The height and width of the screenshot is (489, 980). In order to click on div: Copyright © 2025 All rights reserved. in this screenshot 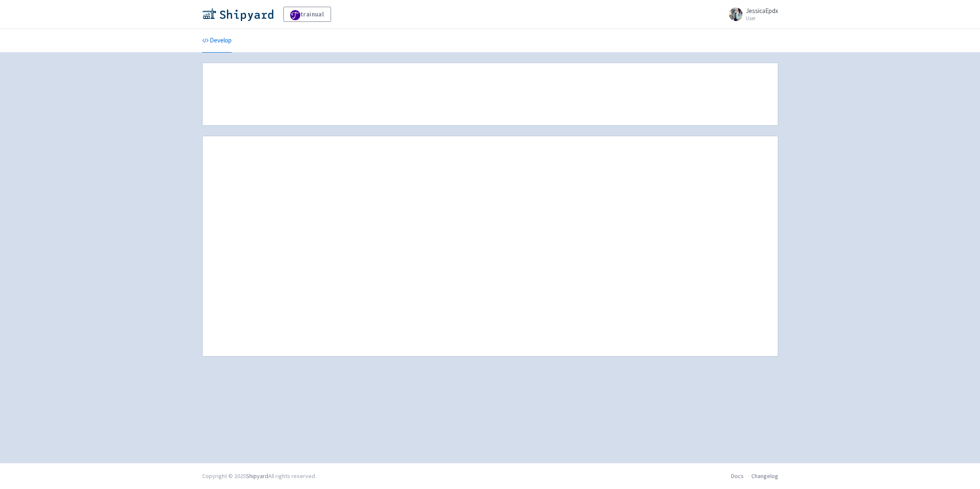, I will do `click(259, 476)`.